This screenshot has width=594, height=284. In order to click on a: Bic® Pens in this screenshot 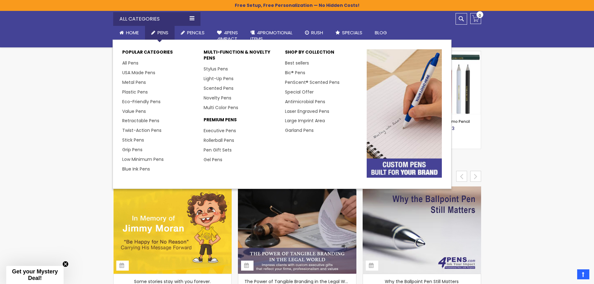, I will do `click(295, 73)`.